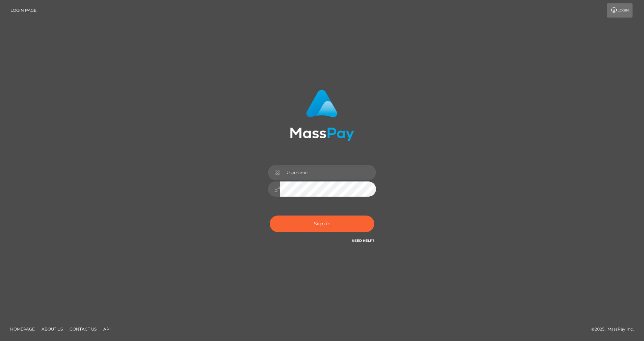 The height and width of the screenshot is (341, 644). I want to click on div: © 2025 , MassPay Inc., so click(615, 329).